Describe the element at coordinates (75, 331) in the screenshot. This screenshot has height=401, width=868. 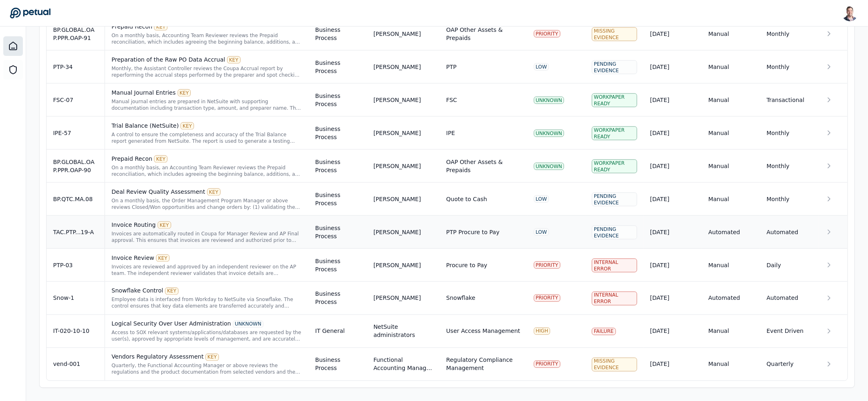
I see `div: IT-020-10-10` at that location.